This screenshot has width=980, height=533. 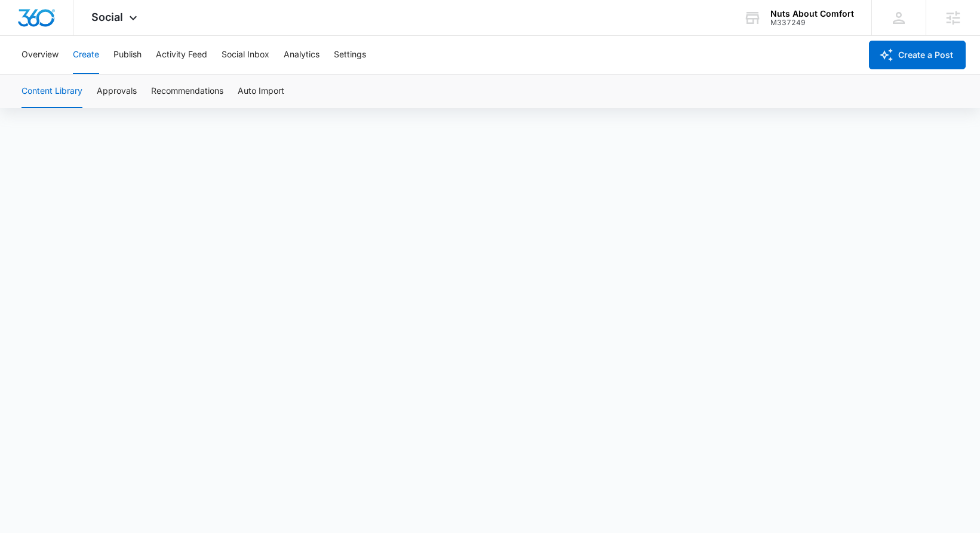 I want to click on button: Content Library, so click(x=52, y=91).